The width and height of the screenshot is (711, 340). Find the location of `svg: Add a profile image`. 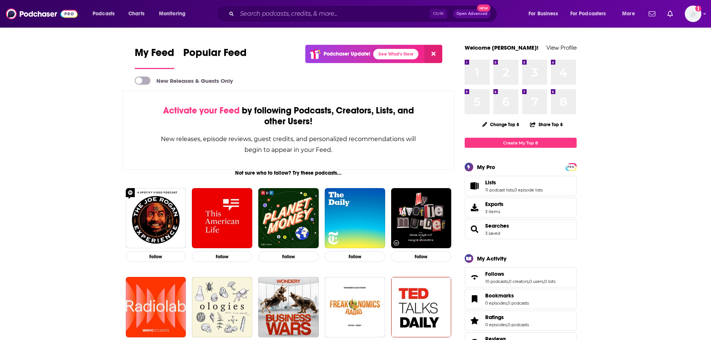

svg: Add a profile image is located at coordinates (699, 9).